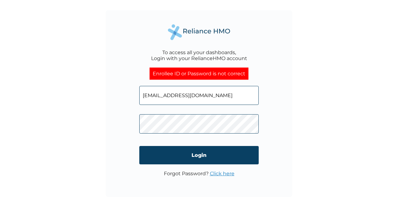 The width and height of the screenshot is (398, 207). I want to click on a: Click here, so click(222, 173).